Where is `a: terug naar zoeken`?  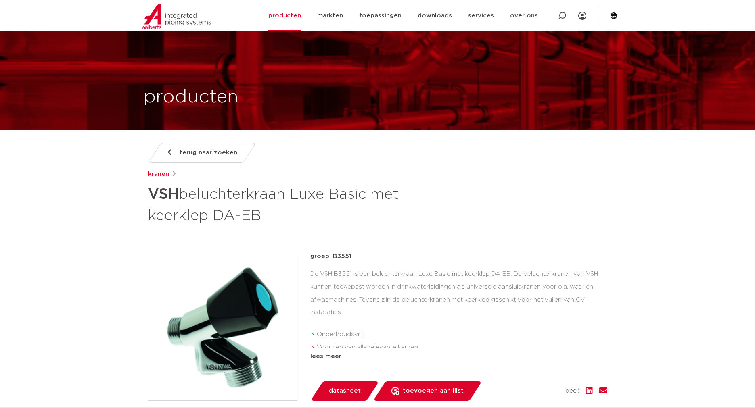 a: terug naar zoeken is located at coordinates (202, 153).